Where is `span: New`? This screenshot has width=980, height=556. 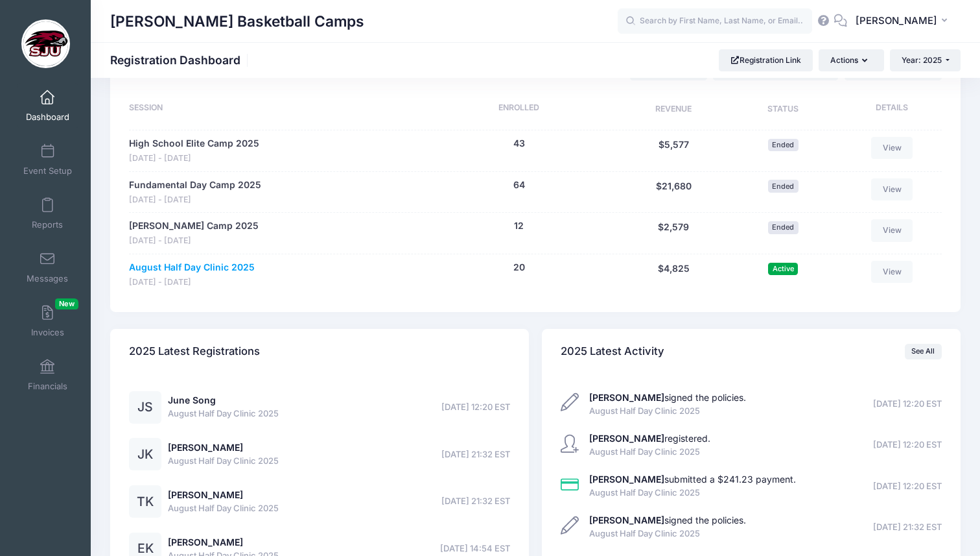 span: New is located at coordinates (67, 304).